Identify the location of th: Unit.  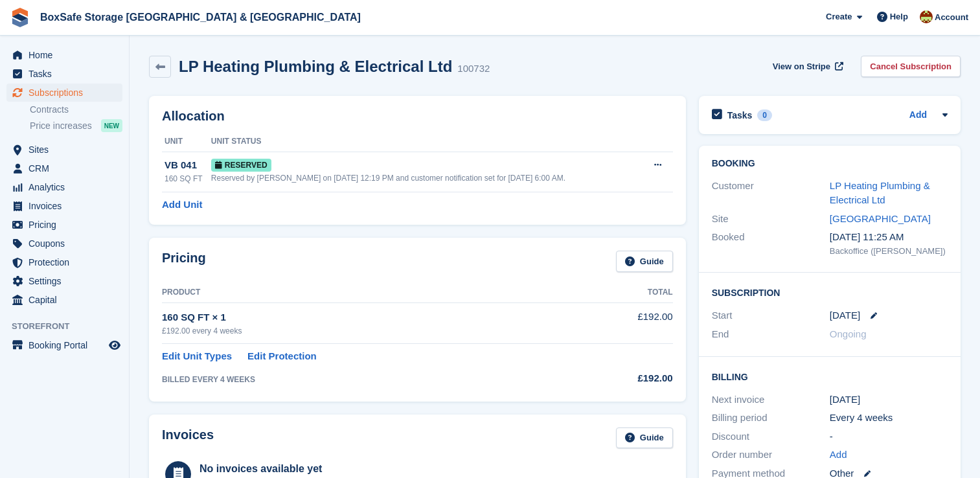
(186, 142).